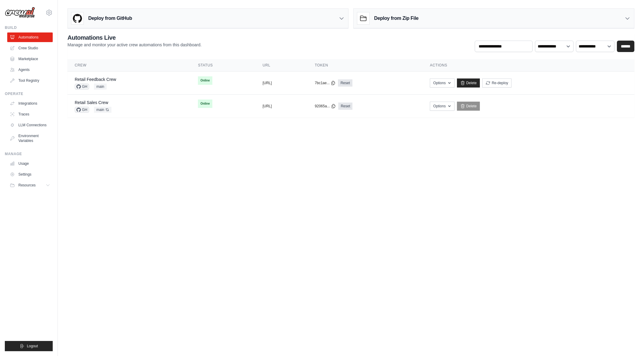  Describe the element at coordinates (20, 13) in the screenshot. I see `img: Logo` at that location.